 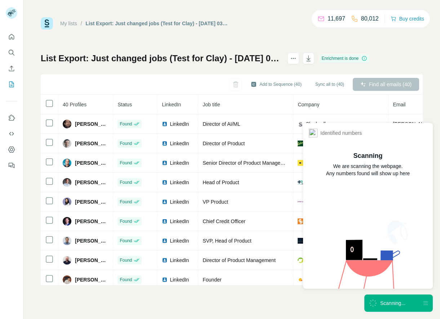 I want to click on button: Use Surfe API, so click(x=12, y=134).